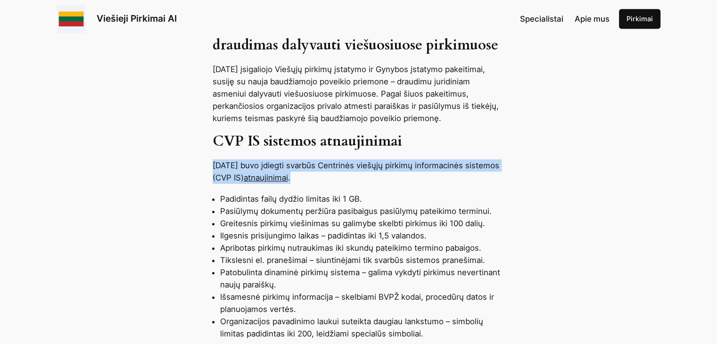 The width and height of the screenshot is (717, 344). What do you see at coordinates (71, 19) in the screenshot?
I see `img: Viešieji pirkimai logo` at bounding box center [71, 19].